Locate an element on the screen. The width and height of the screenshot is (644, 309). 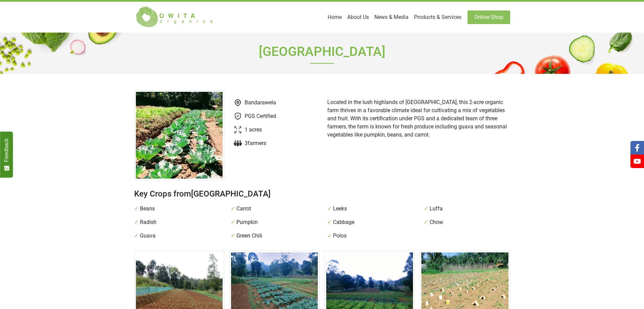
a: Home is located at coordinates (335, 17).